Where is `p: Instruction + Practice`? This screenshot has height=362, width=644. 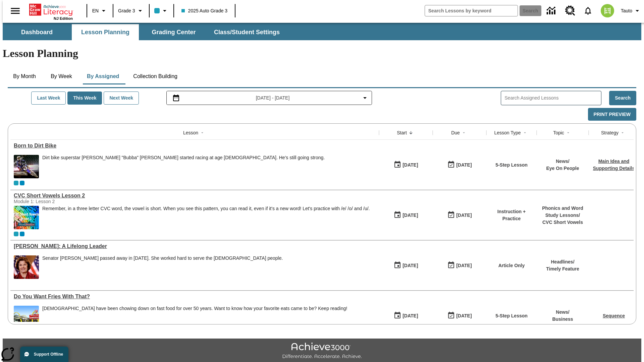
p: Instruction + Practice is located at coordinates (511, 216).